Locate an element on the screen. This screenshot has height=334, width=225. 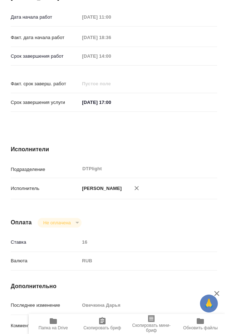
button: Скопировать мини-бриф is located at coordinates (152, 324).